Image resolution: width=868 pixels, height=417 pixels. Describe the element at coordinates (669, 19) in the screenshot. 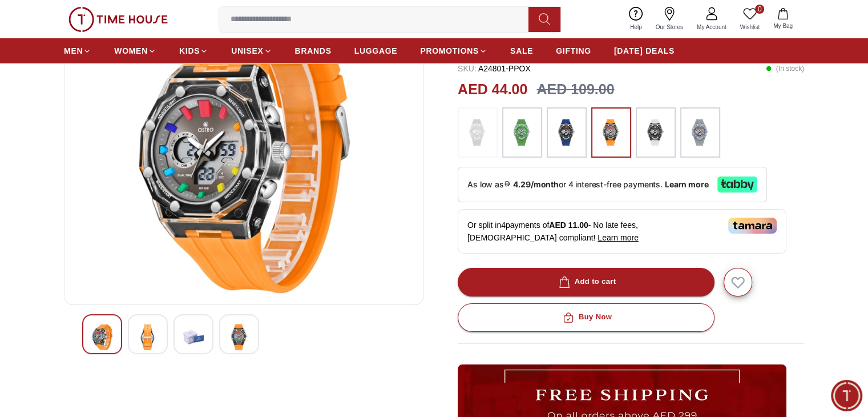

I see `a: Our Stores` at that location.